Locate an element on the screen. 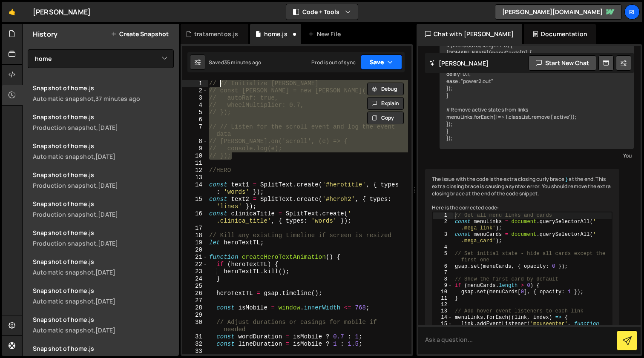 This screenshot has width=644, height=358. div: 28 is located at coordinates (195, 308).